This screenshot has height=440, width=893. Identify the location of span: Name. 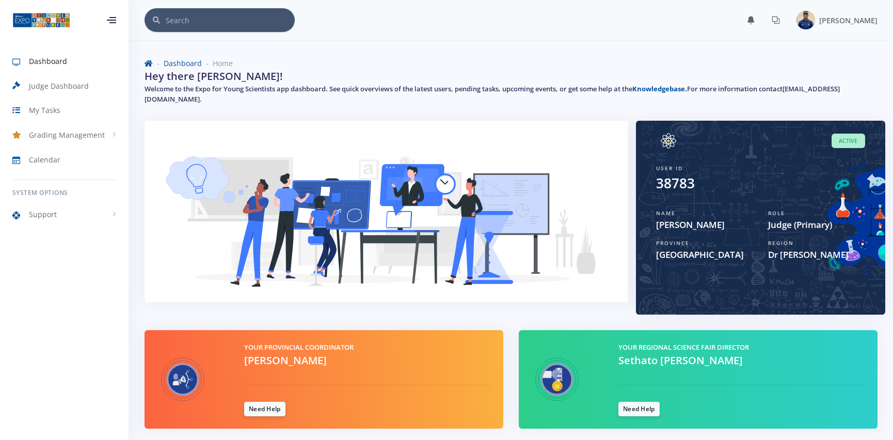
(666, 213).